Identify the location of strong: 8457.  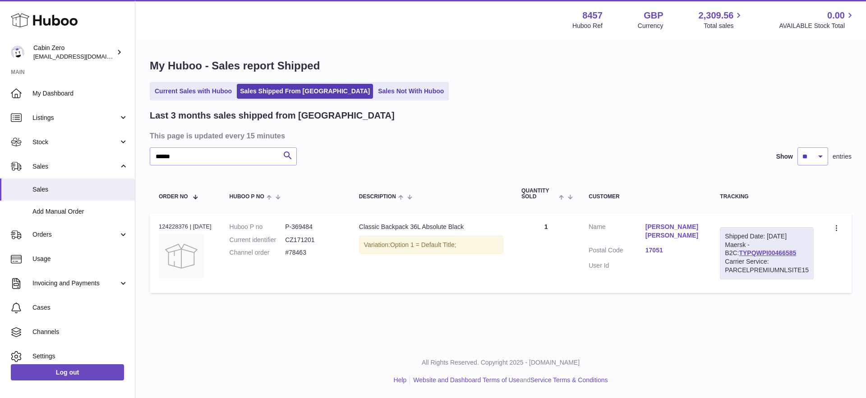
(592, 15).